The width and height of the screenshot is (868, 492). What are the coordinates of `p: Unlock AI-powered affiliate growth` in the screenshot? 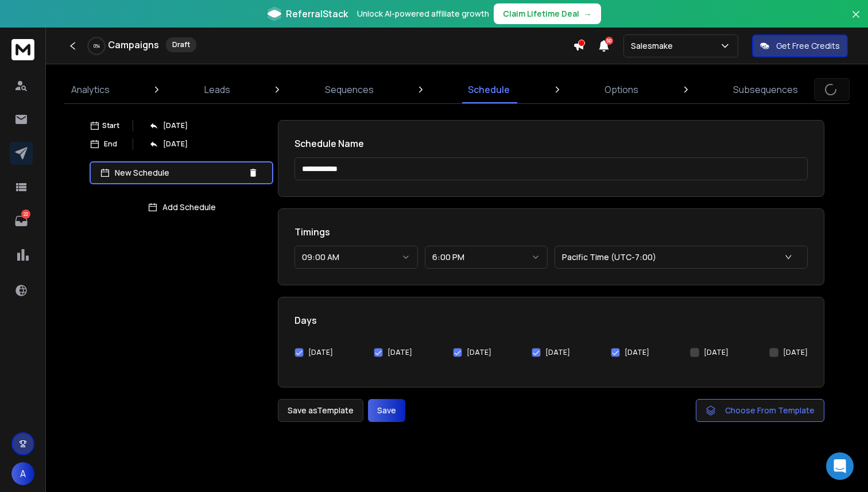 It's located at (424, 14).